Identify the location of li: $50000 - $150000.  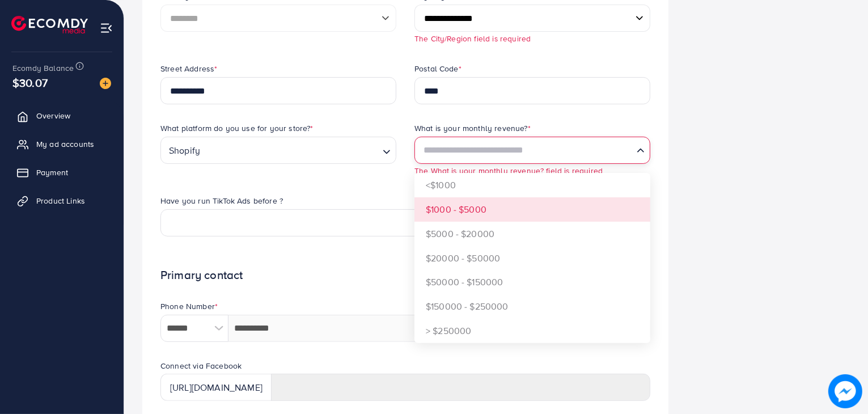
(533, 282).